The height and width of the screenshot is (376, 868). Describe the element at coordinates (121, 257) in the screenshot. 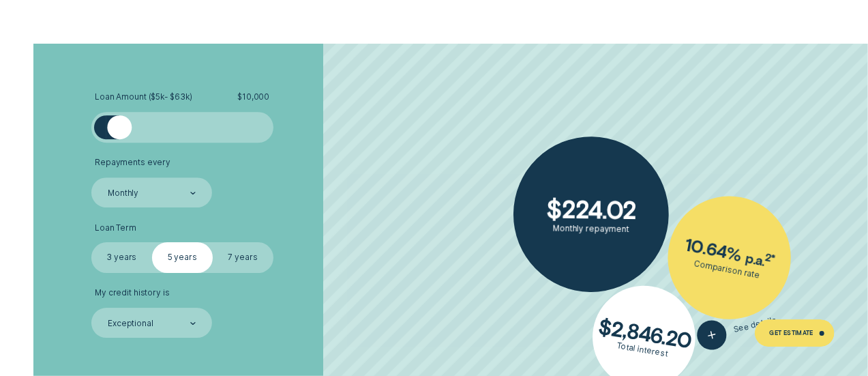

I see `label: 3 years` at that location.